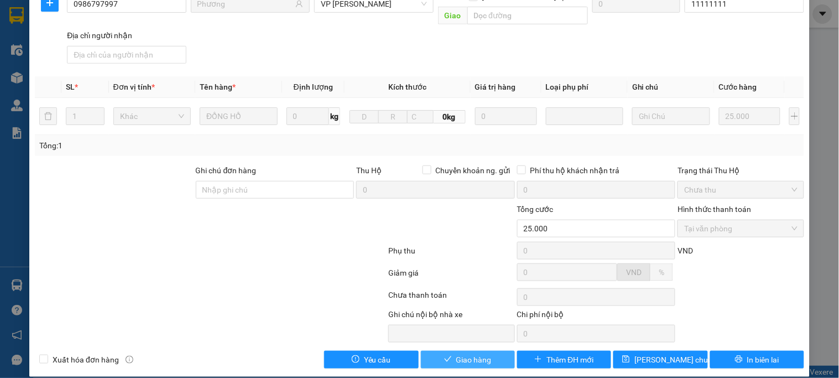 The width and height of the screenshot is (839, 378). Describe the element at coordinates (217, 87) in the screenshot. I see `span: Tên hàng` at that location.